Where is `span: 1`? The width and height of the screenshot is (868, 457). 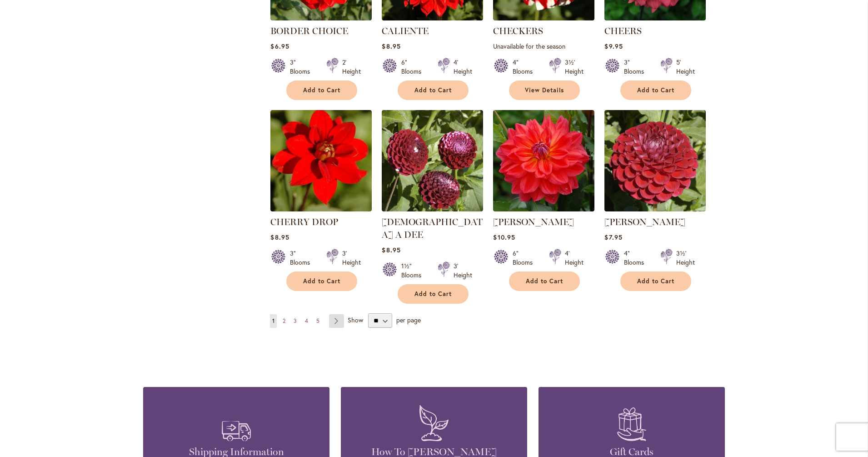 span: 1 is located at coordinates (273, 320).